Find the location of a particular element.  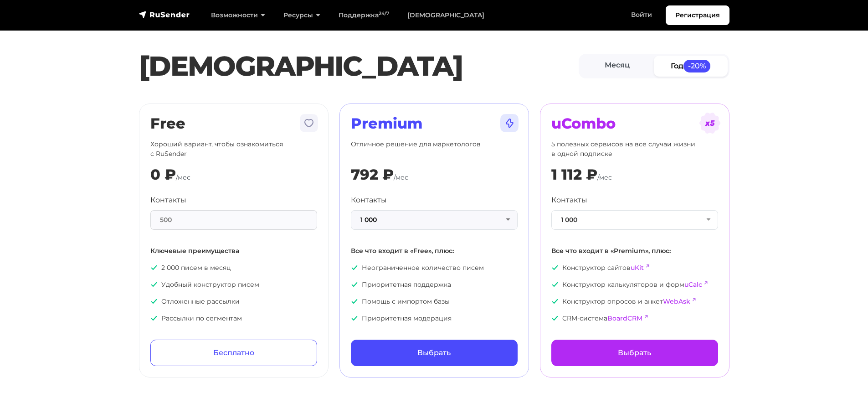

p: Хороший вариант, чтобы ознакомиться с RuSender is located at coordinates (234, 149).